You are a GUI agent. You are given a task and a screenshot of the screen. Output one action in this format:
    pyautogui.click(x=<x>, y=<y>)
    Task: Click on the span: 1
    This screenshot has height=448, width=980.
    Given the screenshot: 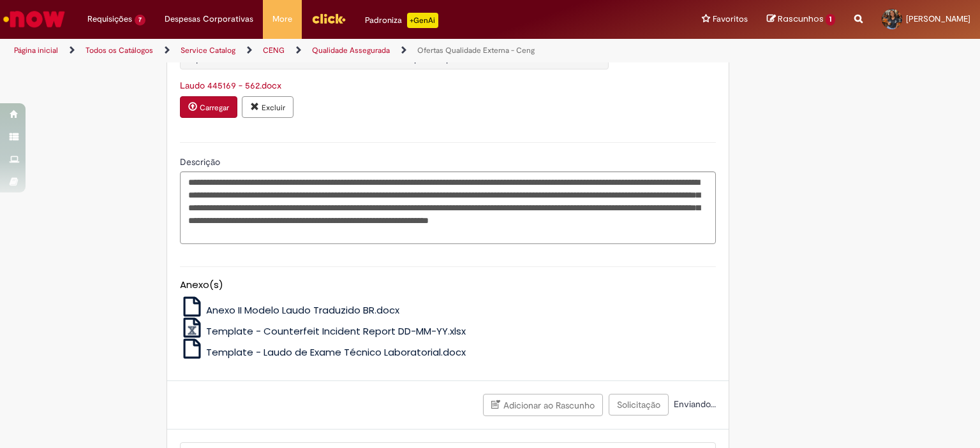 What is the action you would take?
    pyautogui.click(x=830, y=20)
    